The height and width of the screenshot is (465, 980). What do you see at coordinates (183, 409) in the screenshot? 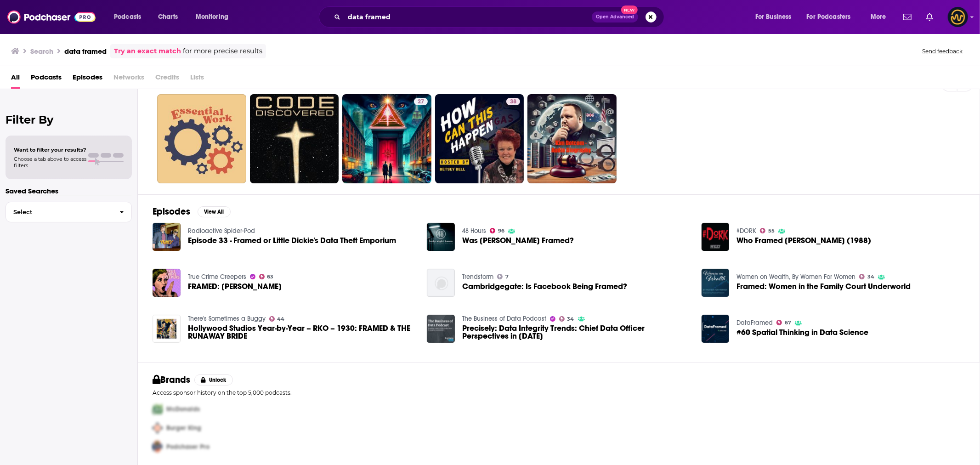
I see `span: McDonalds` at bounding box center [183, 409].